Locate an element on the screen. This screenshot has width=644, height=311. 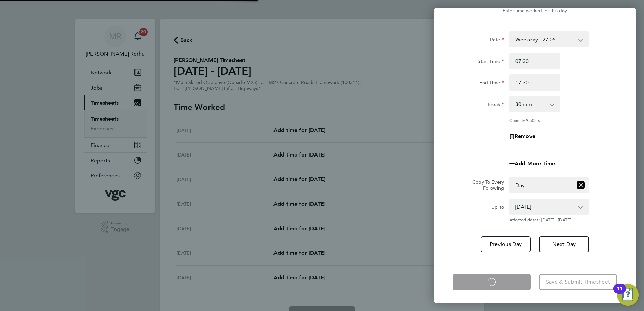
label: Start Time is located at coordinates (491, 62).